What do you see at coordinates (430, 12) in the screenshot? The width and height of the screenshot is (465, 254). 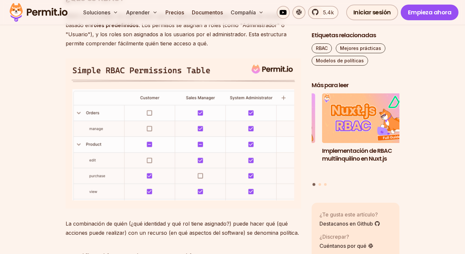 I see `a: Empieza ahora` at bounding box center [430, 12].